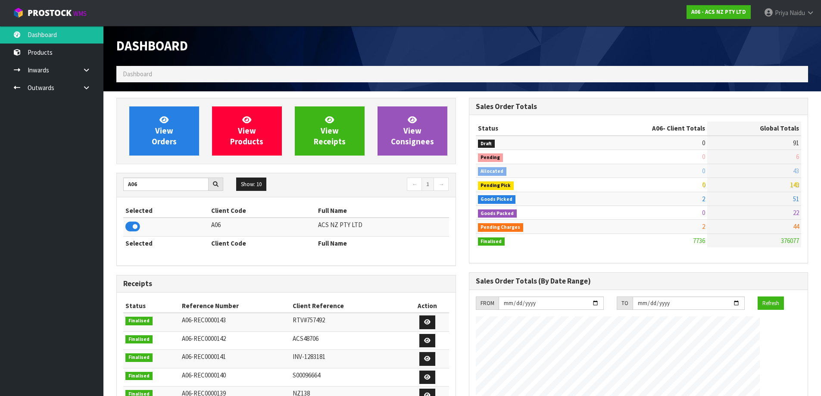  What do you see at coordinates (330, 131) in the screenshot?
I see `span: View Receipts` at bounding box center [330, 131].